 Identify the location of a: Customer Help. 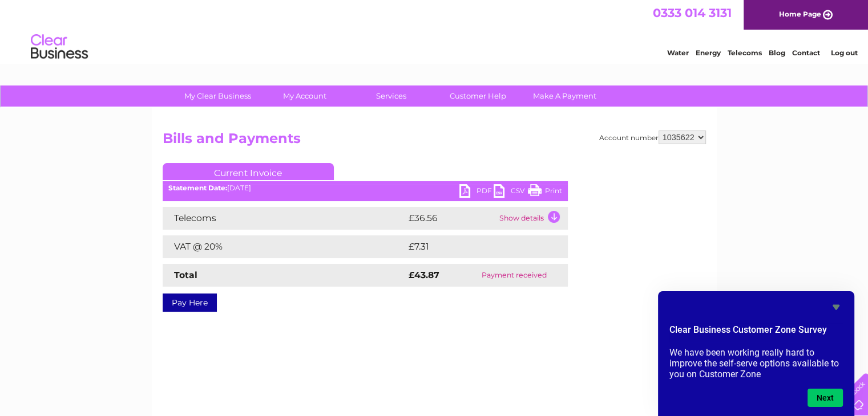
(478, 96).